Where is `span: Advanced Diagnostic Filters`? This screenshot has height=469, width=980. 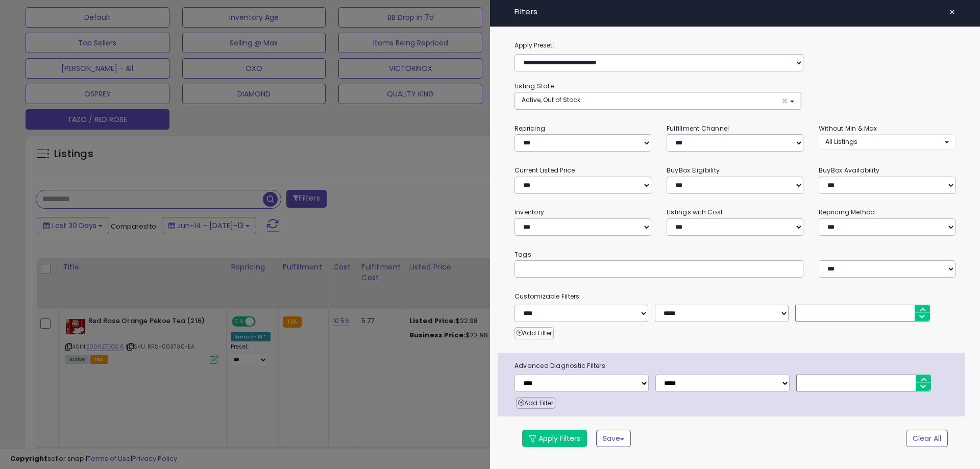
span: Advanced Diagnostic Filters is located at coordinates (735, 366).